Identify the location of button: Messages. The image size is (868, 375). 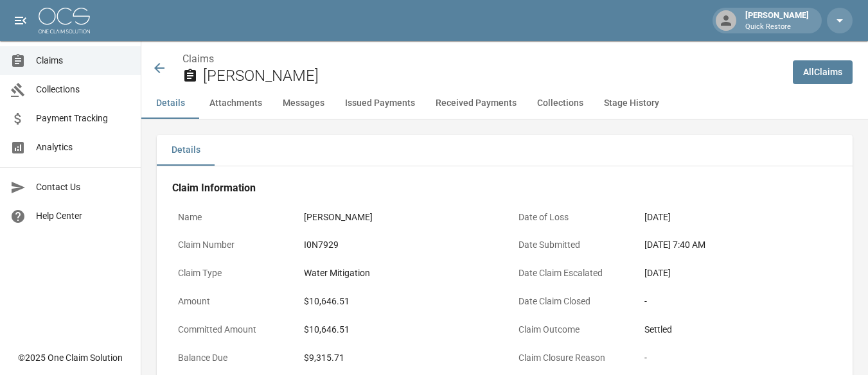
(303, 104).